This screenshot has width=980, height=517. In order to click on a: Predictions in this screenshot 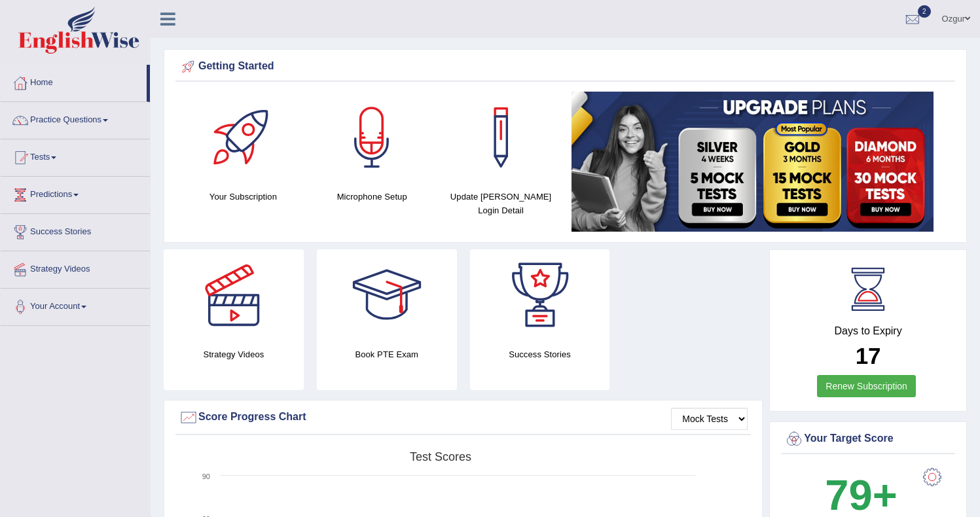, I will do `click(75, 193)`.